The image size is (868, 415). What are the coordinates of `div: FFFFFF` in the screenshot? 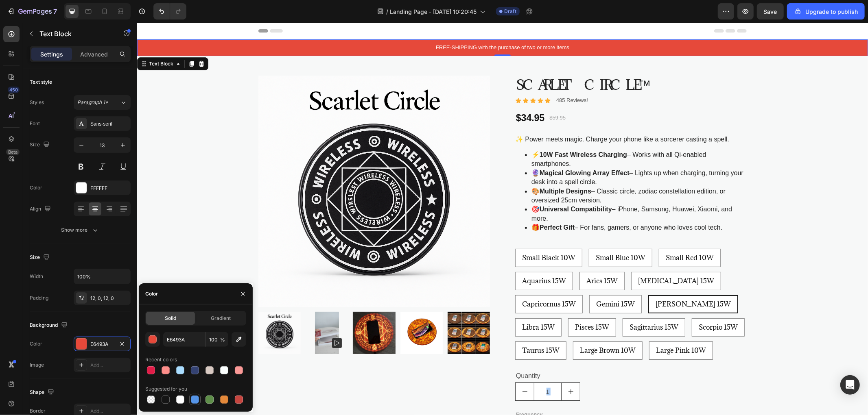 It's located at (109, 188).